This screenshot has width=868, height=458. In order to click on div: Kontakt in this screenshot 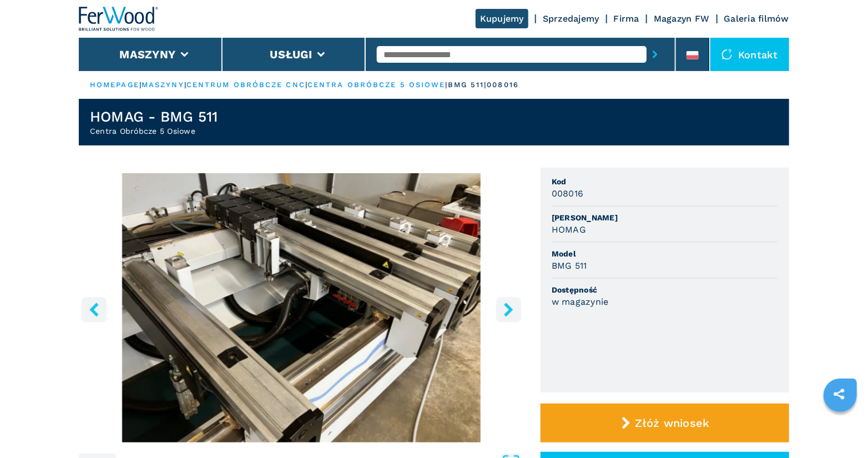, I will do `click(750, 54)`.